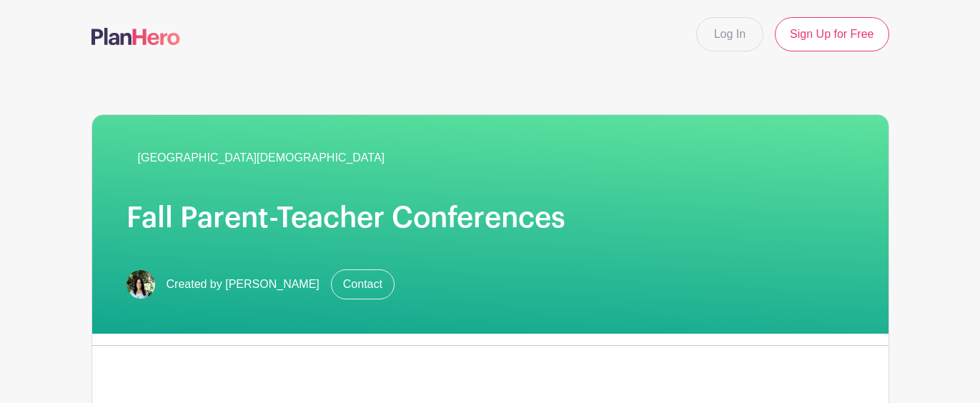  Describe the element at coordinates (141, 285) in the screenshot. I see `img: ICS%20Faculty%20Staff%20Headshots%202024-2025-42.jpg` at that location.